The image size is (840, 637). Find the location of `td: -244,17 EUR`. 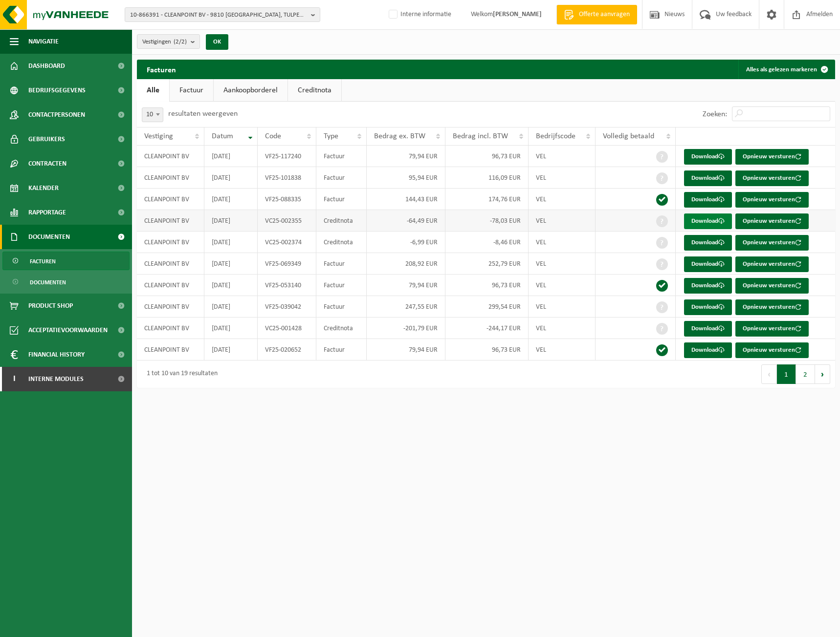

td: -244,17 EUR is located at coordinates (487, 329).